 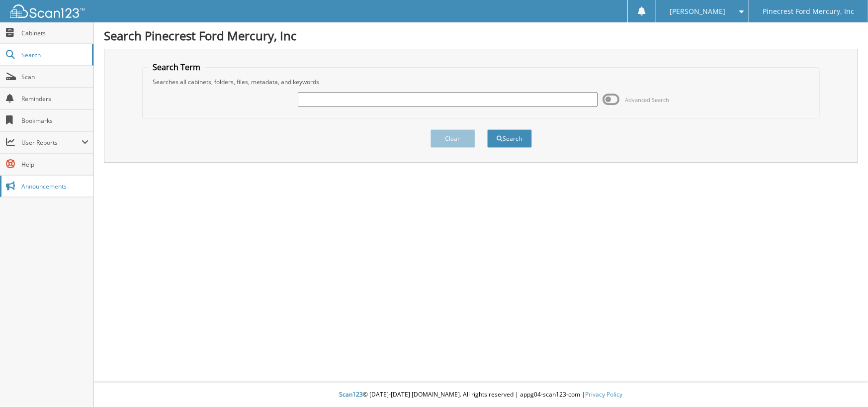 I want to click on span: Pinecrest Ford Mercury, Inc, so click(x=809, y=12).